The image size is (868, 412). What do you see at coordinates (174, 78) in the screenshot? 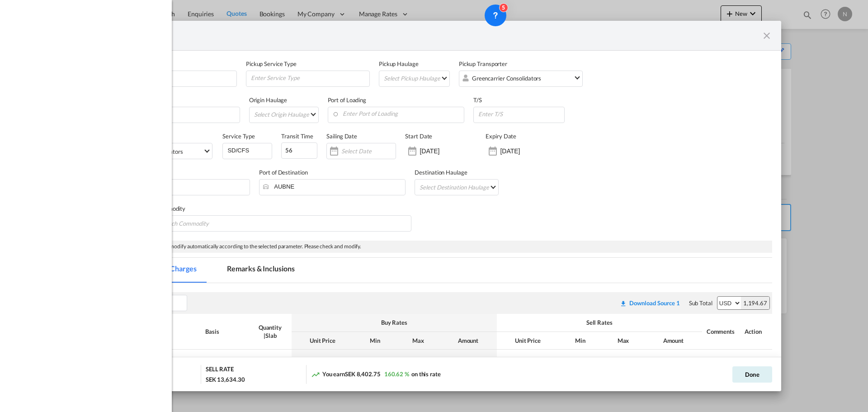
I see `input: Pickup Door` at bounding box center [174, 78].